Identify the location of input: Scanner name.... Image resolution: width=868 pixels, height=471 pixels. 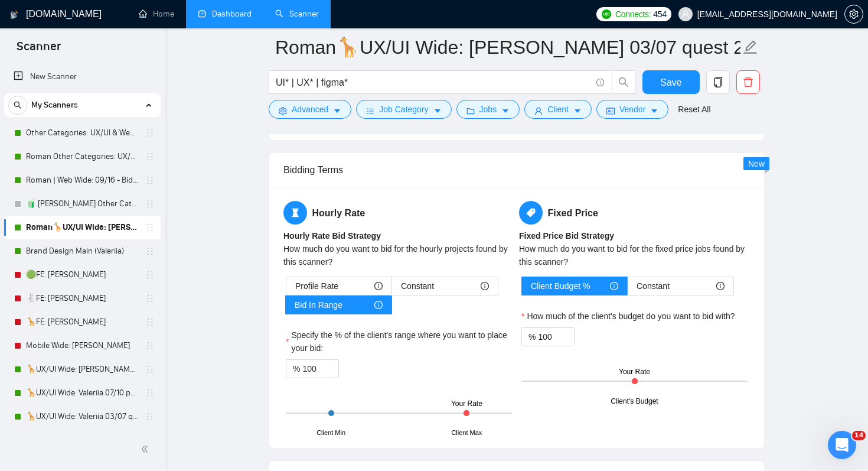
(508, 48).